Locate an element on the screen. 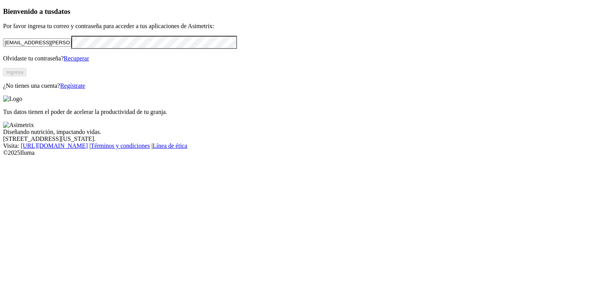 This screenshot has width=592, height=281. p: Olvidaste tu contraseña? is located at coordinates (296, 59).